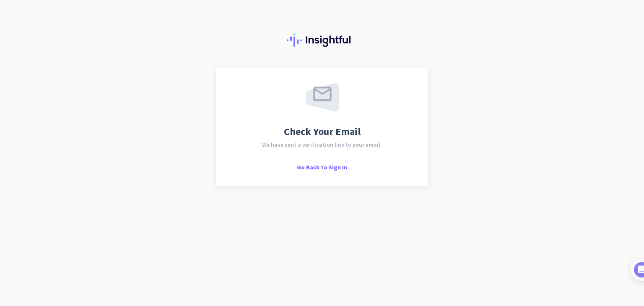 This screenshot has height=306, width=644. Describe the element at coordinates (322, 145) in the screenshot. I see `span: We have sent a verification link to your email.` at that location.